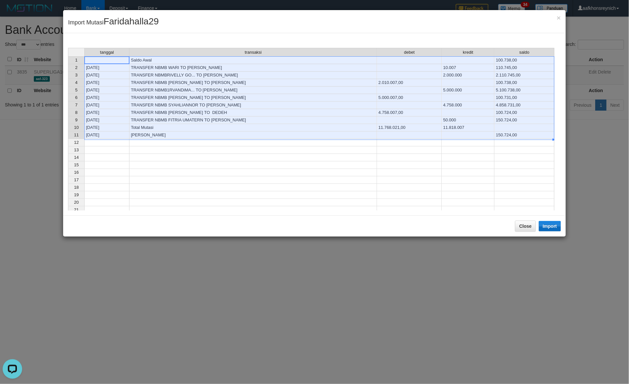 The image size is (629, 384). I want to click on span: 16, so click(76, 172).